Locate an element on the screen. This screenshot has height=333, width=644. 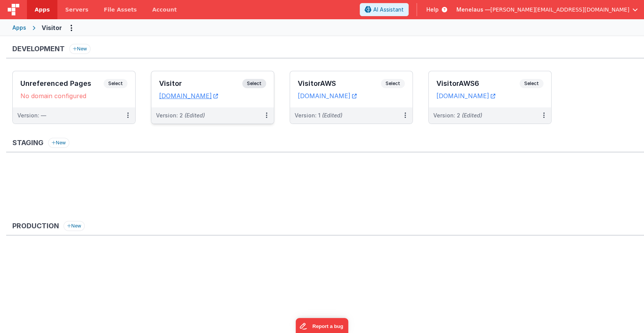
span: Menelaus — is located at coordinates (473, 10).